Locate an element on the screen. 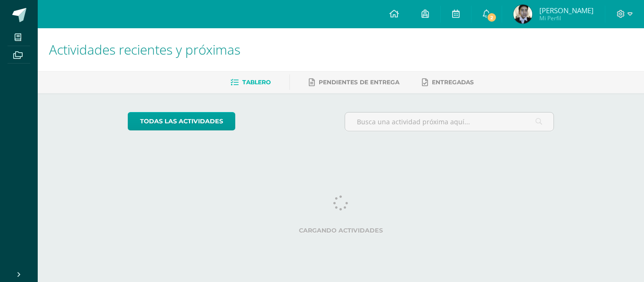  img: 9974c6e91c62b05c8765a4ef3ed15a45.png is located at coordinates (523, 14).